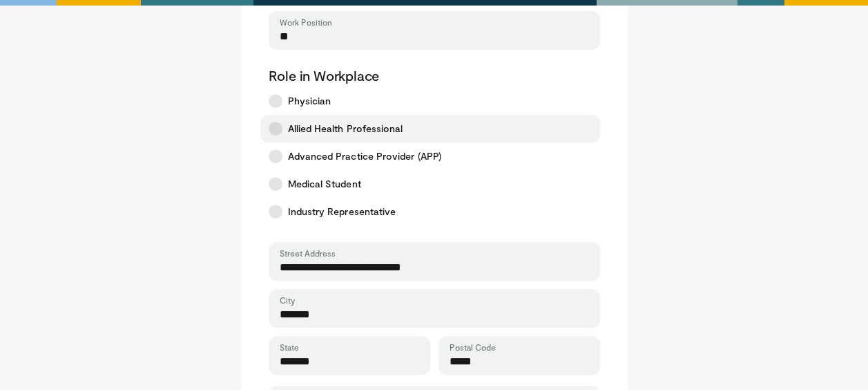 This screenshot has width=868, height=390. What do you see at coordinates (307, 253) in the screenshot?
I see `label: Street Address` at bounding box center [307, 253].